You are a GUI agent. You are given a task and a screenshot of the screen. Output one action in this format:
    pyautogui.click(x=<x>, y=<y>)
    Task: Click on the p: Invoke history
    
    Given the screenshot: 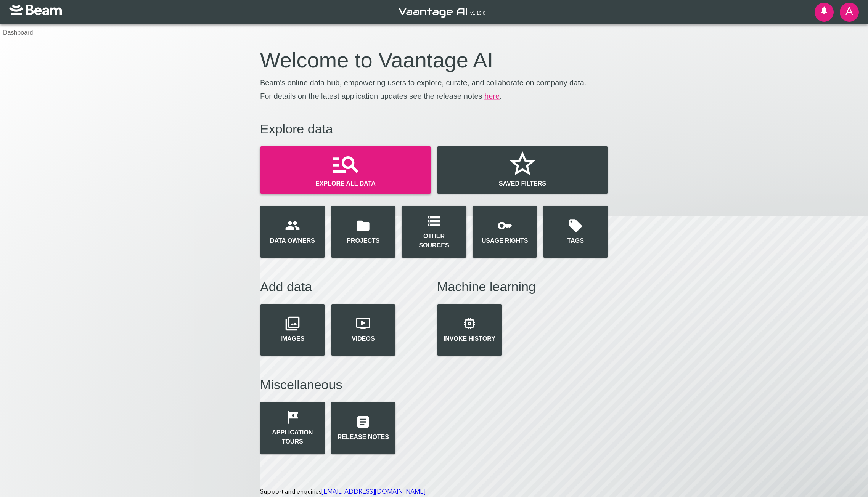 What is the action you would take?
    pyautogui.click(x=470, y=338)
    